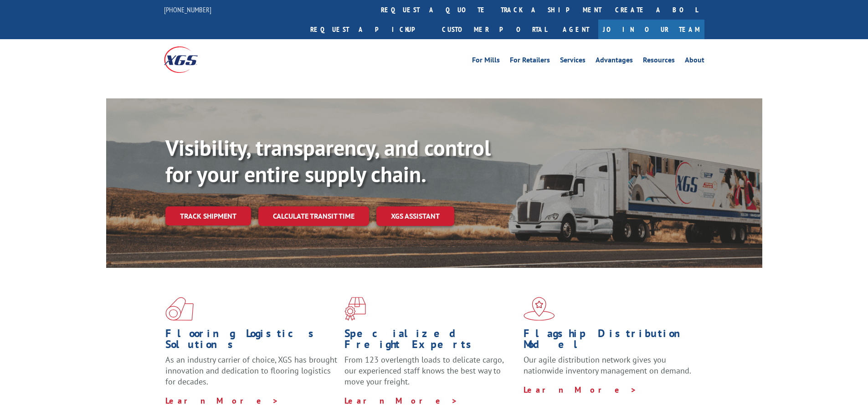 The image size is (868, 415). Describe the element at coordinates (251, 341) in the screenshot. I see `h1: Flooring Logistics Solutions` at that location.